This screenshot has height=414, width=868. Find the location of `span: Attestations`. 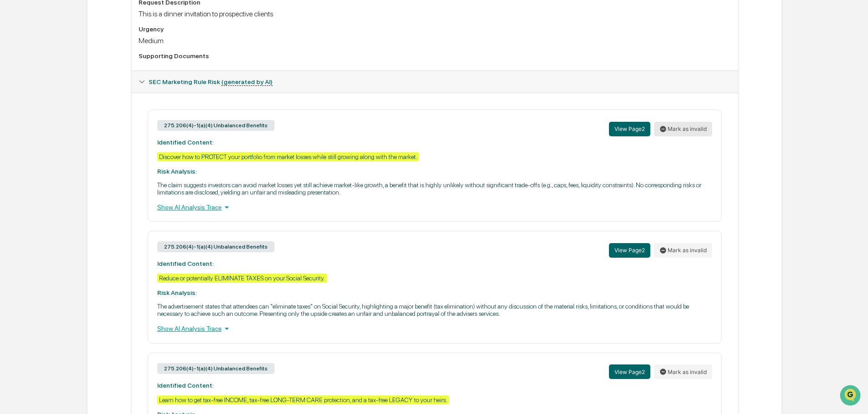

span: Attestations is located at coordinates (94, 191).